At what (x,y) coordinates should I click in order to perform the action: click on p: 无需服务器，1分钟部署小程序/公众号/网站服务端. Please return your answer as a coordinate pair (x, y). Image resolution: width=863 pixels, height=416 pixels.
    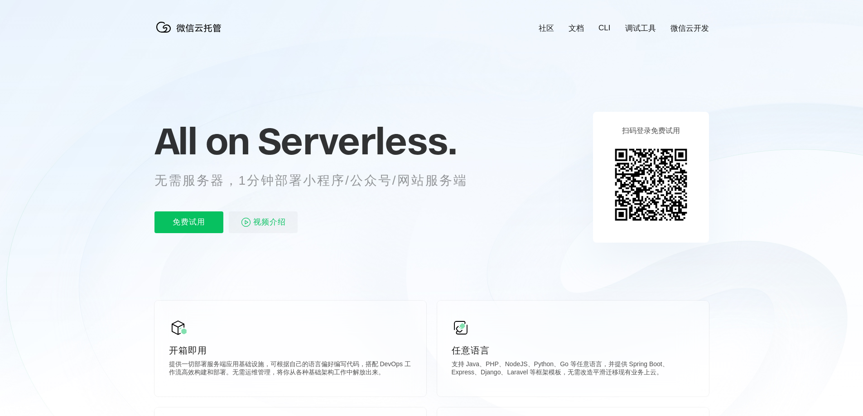
    Looking at the image, I should click on (319, 181).